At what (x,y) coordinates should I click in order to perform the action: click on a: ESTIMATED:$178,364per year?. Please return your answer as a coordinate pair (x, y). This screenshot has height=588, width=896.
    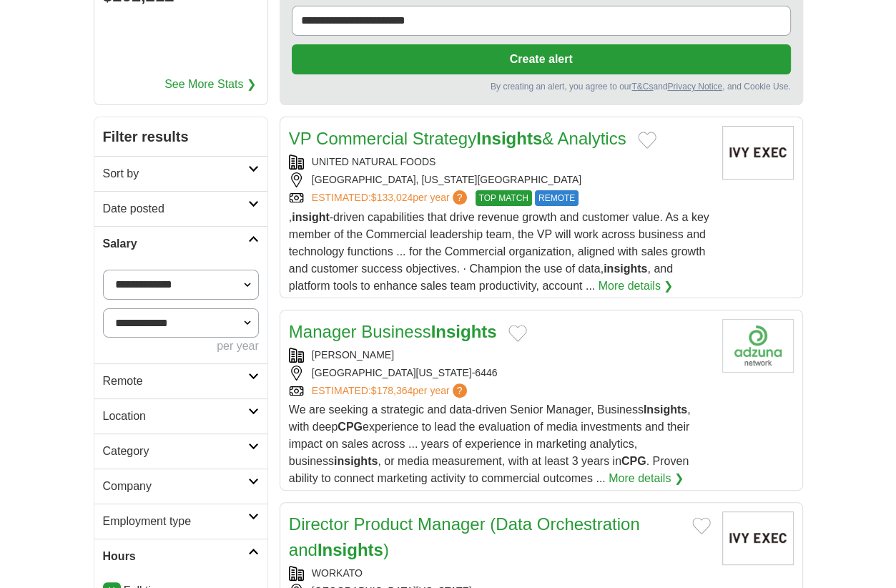
    Looking at the image, I should click on (390, 390).